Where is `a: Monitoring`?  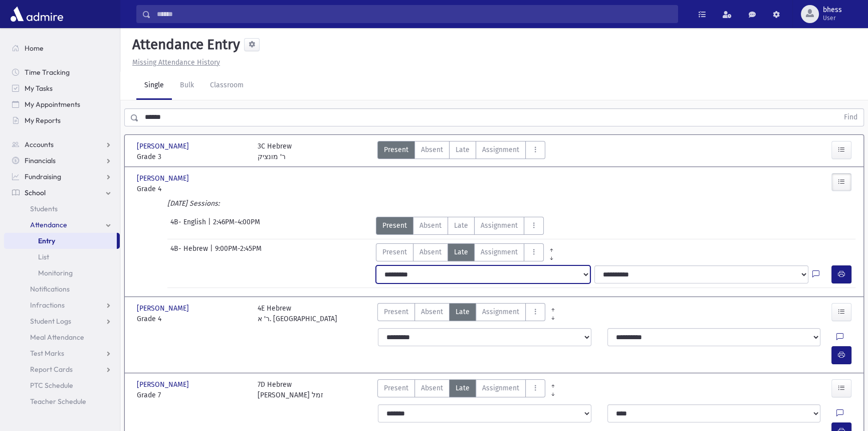
a: Monitoring is located at coordinates (62, 273).